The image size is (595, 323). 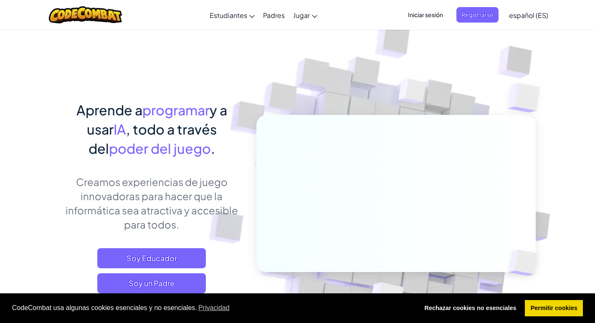 I want to click on a: deny cookies, so click(x=470, y=308).